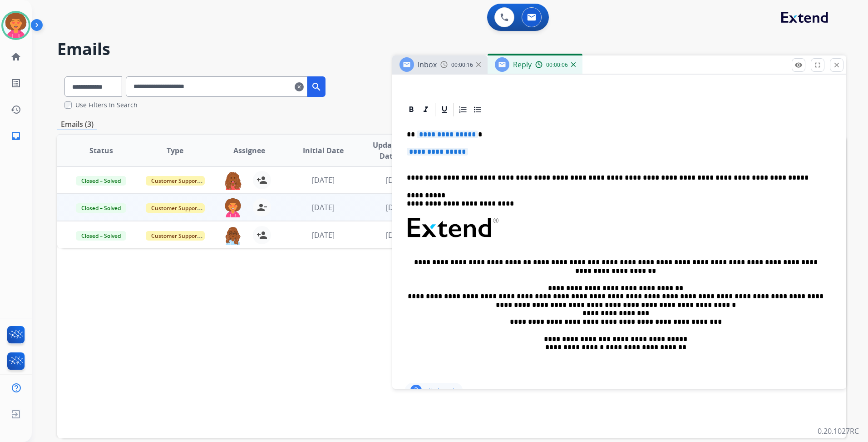 Image resolution: width=868 pixels, height=442 pixels. What do you see at coordinates (818, 65) in the screenshot?
I see `mat-icon: fullscreen` at bounding box center [818, 65].